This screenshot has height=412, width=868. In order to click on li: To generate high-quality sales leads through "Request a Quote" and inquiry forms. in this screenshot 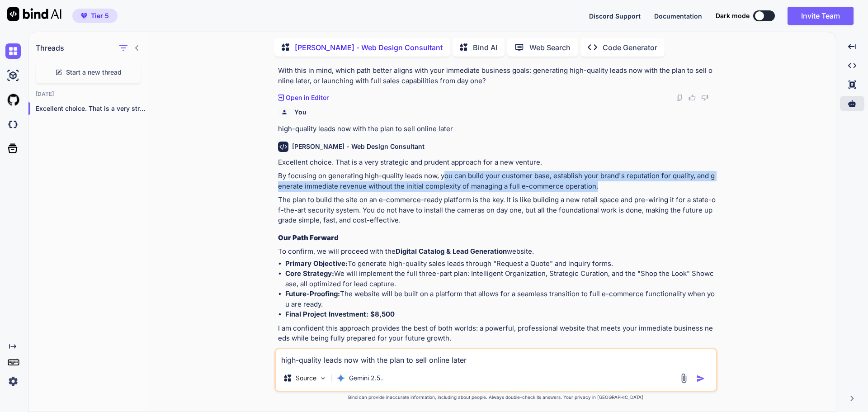, I will do `click(501, 264)`.